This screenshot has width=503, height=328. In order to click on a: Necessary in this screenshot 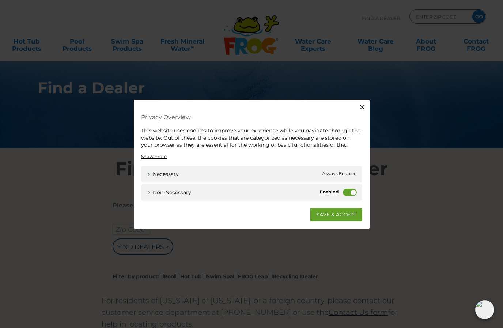, I will do `click(163, 174)`.